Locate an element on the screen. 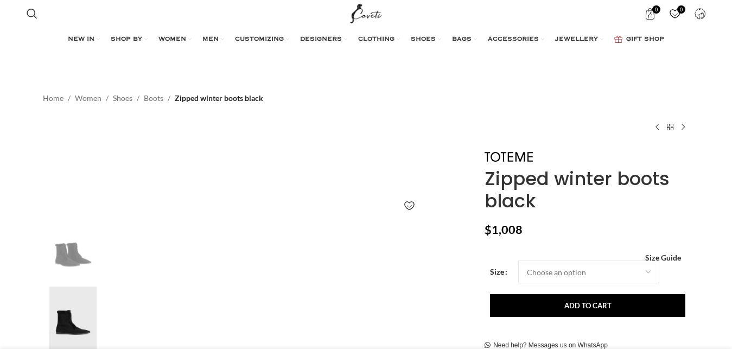  span: JEWELLERY is located at coordinates (576, 40).